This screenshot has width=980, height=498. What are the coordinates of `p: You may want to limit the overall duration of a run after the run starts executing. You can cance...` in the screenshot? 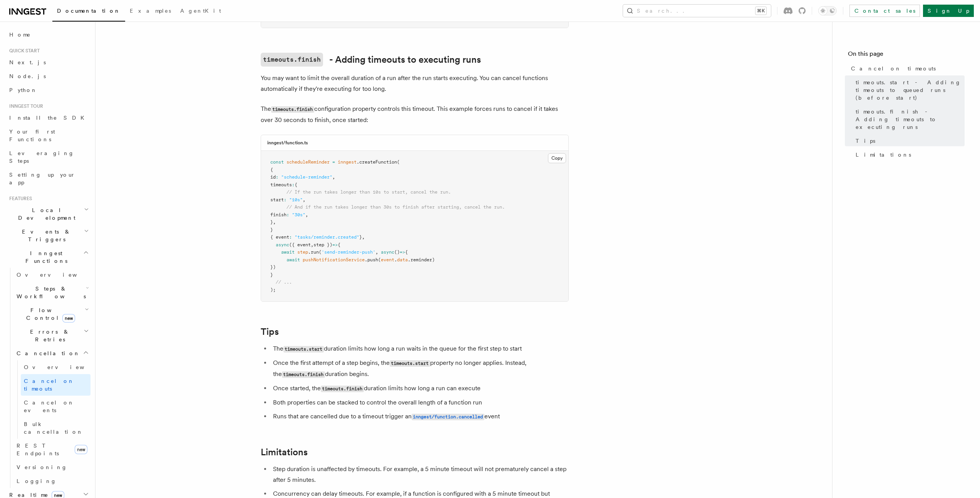 It's located at (414, 83).